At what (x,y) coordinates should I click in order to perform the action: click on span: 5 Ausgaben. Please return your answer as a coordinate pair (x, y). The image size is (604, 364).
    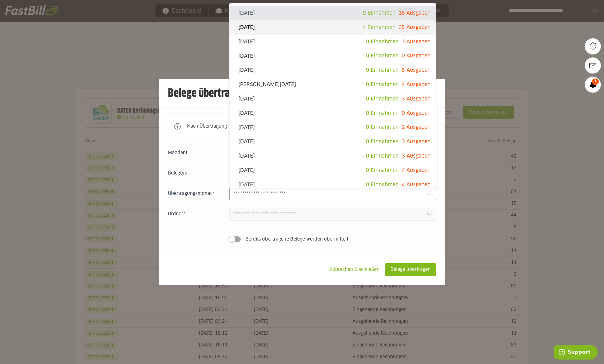
    Looking at the image, I should click on (416, 70).